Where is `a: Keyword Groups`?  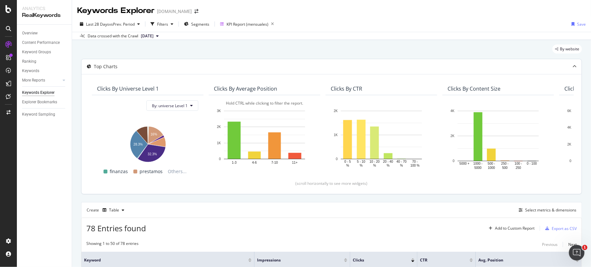
a: Keyword Groups is located at coordinates (44, 52).